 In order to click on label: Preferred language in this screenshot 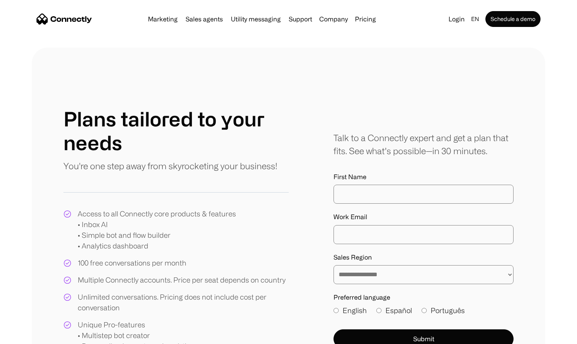, I will do `click(424, 298)`.